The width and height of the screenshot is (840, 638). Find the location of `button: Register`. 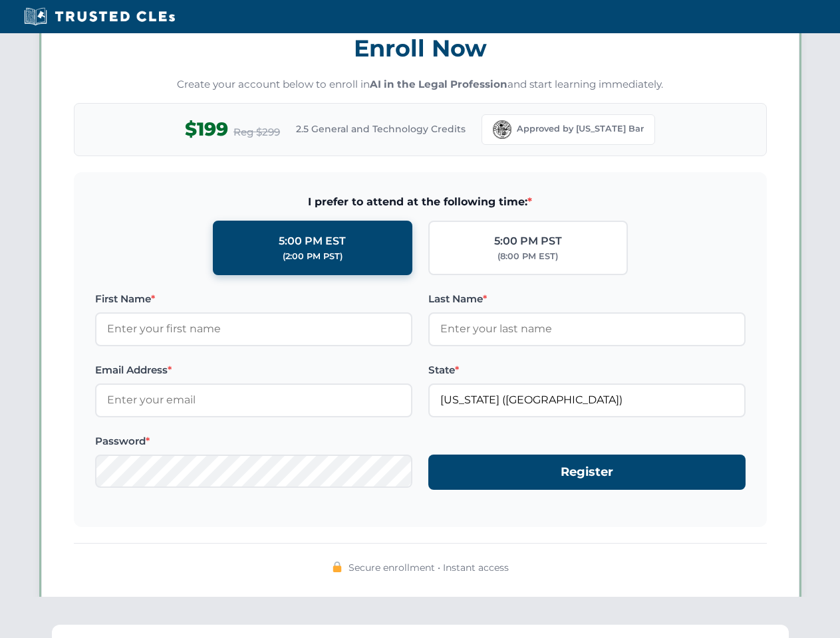

button: Register is located at coordinates (586, 472).